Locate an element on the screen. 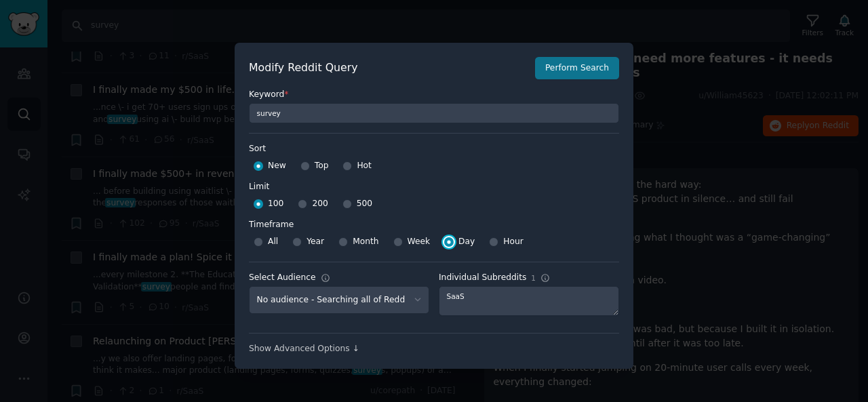  span: Hour is located at coordinates (513, 242).